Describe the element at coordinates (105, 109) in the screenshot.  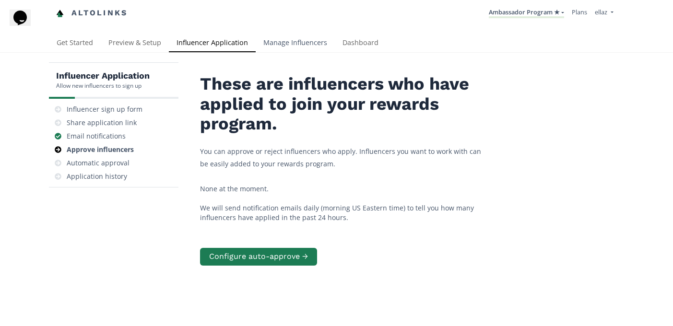
I see `div: Influencer sign up form` at that location.